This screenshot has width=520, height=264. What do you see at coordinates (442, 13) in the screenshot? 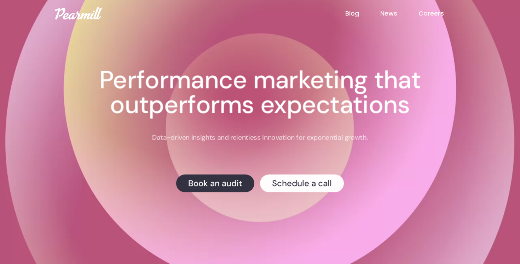
I see `a: Careers` at bounding box center [442, 13].